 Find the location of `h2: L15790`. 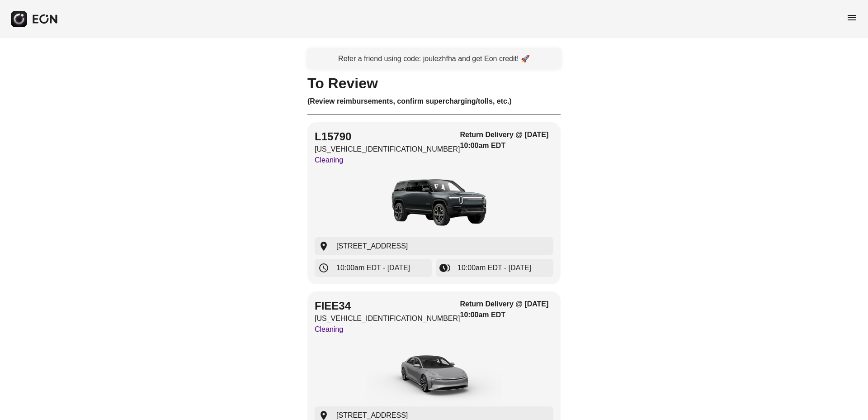

h2: L15790 is located at coordinates (387, 137).